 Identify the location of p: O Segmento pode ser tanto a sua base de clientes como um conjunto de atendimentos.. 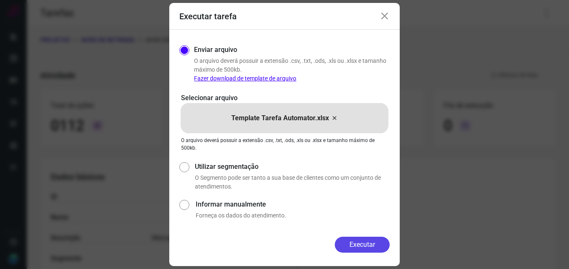
(292, 182).